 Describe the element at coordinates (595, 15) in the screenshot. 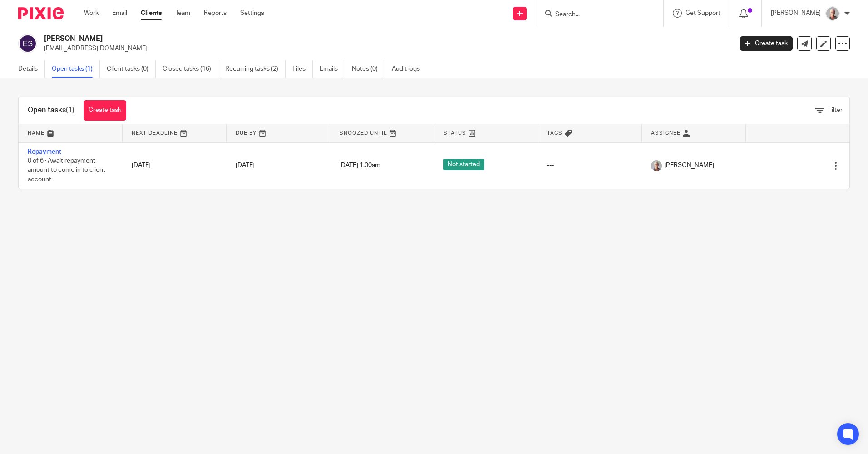

I see `input: Search` at that location.